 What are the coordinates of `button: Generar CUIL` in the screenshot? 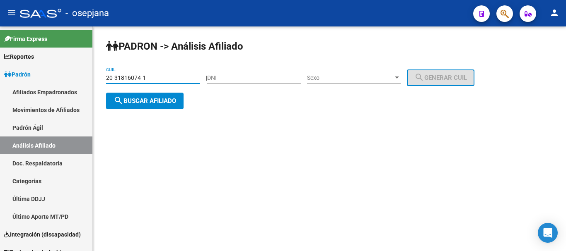 It's located at (440, 78).